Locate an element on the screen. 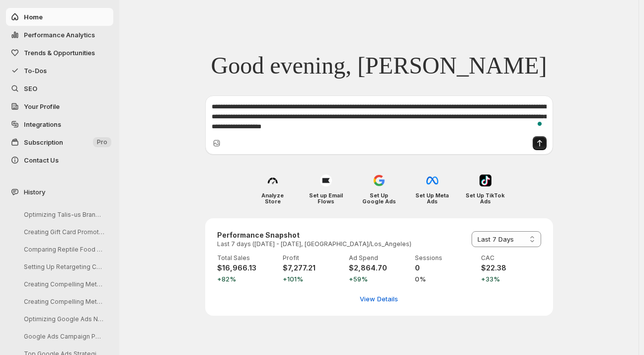 This screenshot has width=644, height=355. span: Integrations is located at coordinates (42, 124).